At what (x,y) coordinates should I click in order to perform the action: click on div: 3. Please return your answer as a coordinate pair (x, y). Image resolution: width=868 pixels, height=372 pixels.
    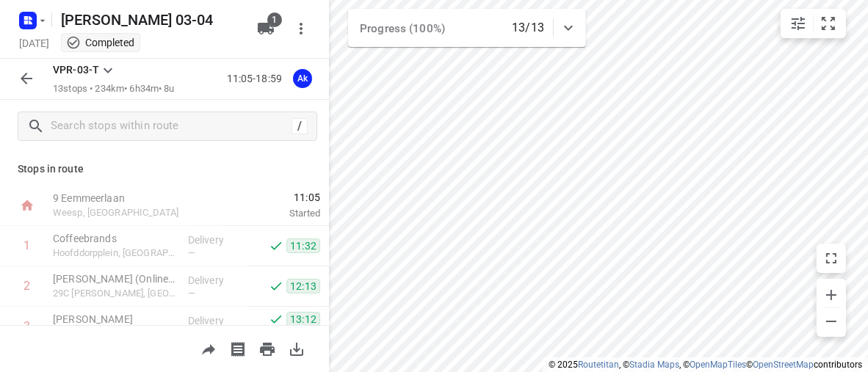
    Looking at the image, I should click on (27, 326).